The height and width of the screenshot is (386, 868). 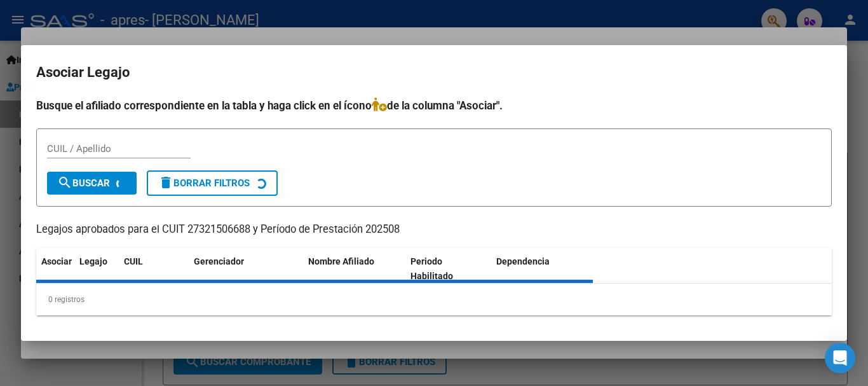 I want to click on span: Buscar, so click(x=84, y=183).